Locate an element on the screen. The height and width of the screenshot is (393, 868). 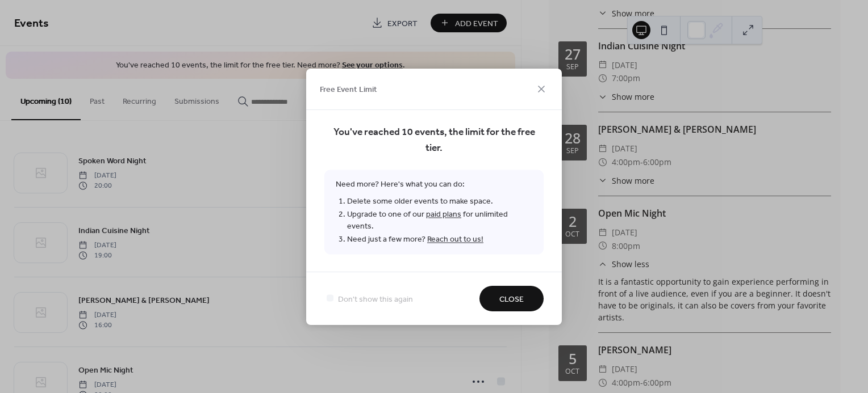
li: Delete some older events to make space. is located at coordinates (440, 201).